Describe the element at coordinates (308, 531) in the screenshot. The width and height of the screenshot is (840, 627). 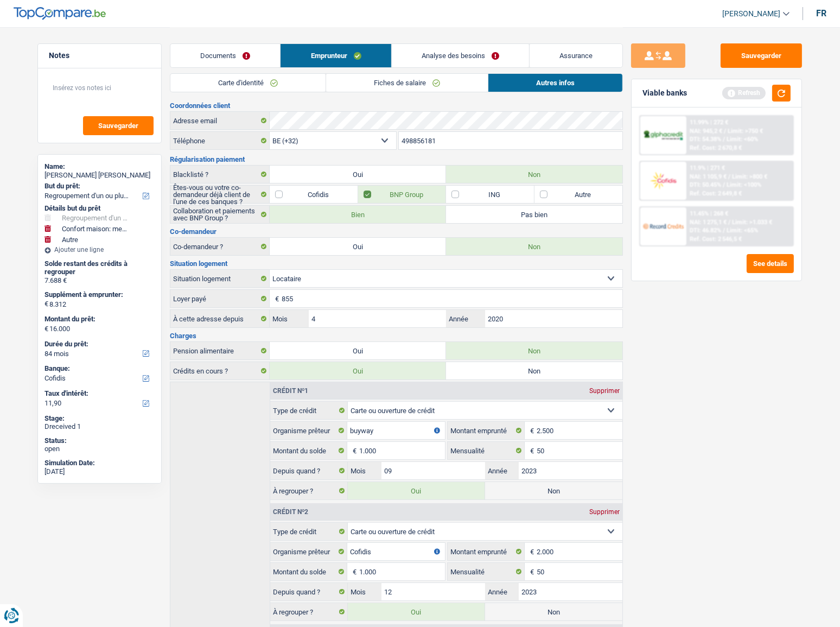
I see `label: Type de crédit` at that location.